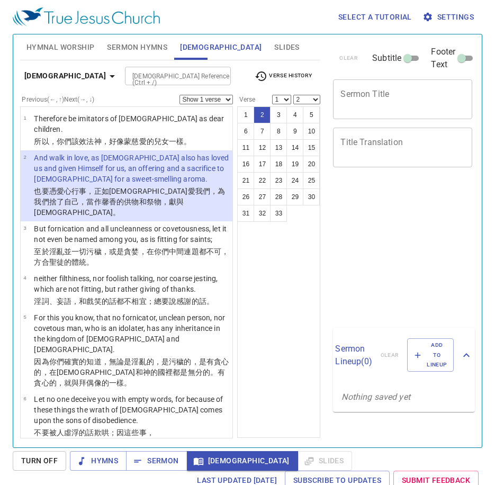 This screenshot has width=495, height=485. What do you see at coordinates (449, 17) in the screenshot?
I see `span: Settings` at bounding box center [449, 17].